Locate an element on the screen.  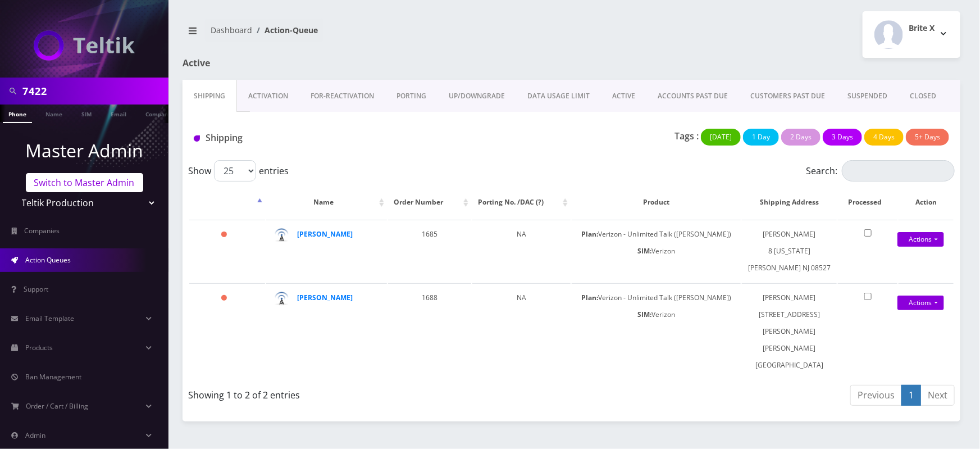
span: Products is located at coordinates (39, 347).